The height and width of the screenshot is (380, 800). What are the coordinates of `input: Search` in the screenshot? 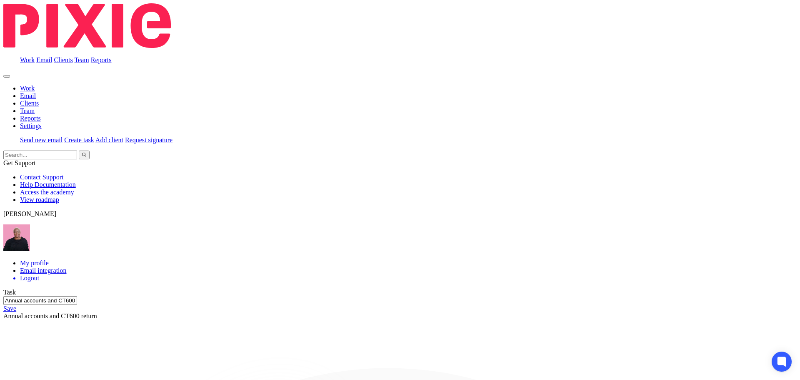 It's located at (40, 155).